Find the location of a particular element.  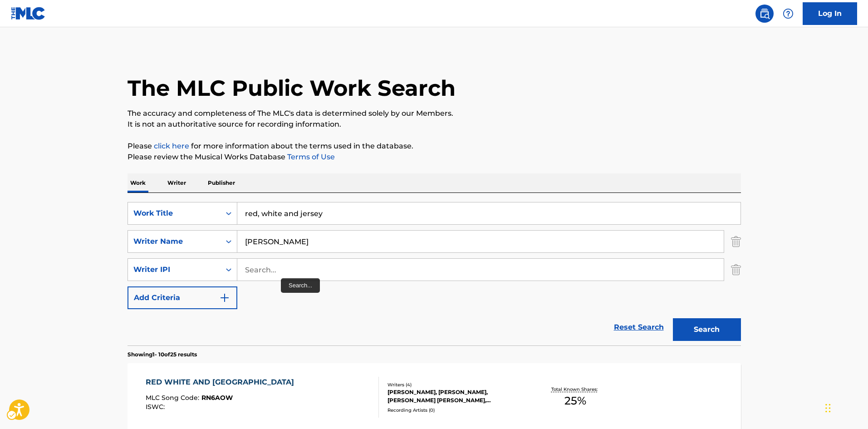

div: Recording Artists ( 0 ) is located at coordinates (456, 410).